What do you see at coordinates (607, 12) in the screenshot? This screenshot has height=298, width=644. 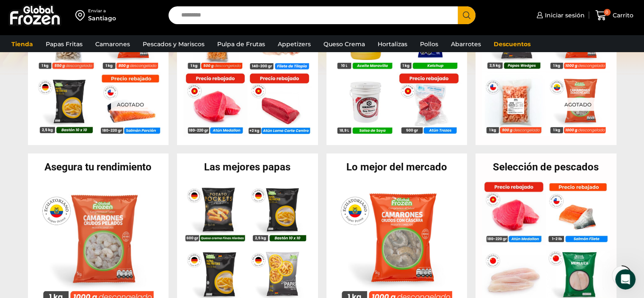 I see `span: 0` at bounding box center [607, 12].